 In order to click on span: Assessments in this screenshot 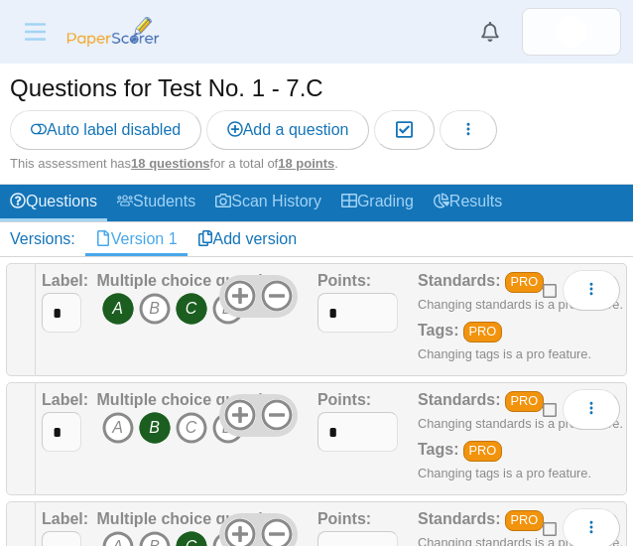, I will do `click(52, 57)`.